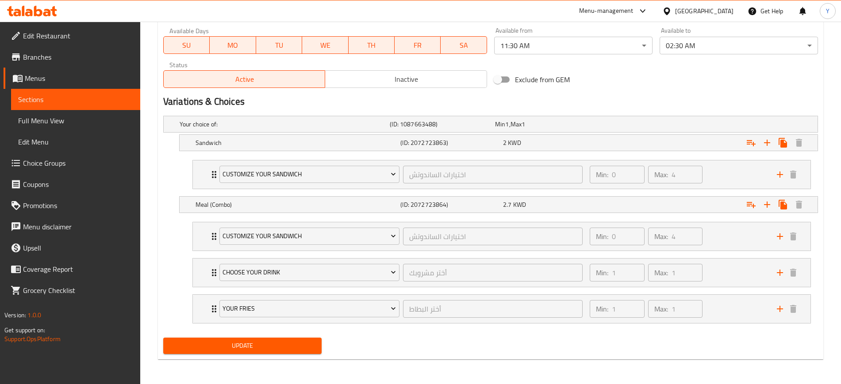 The height and width of the screenshot is (384, 841). Describe the element at coordinates (76, 99) in the screenshot. I see `span: Sections` at that location.